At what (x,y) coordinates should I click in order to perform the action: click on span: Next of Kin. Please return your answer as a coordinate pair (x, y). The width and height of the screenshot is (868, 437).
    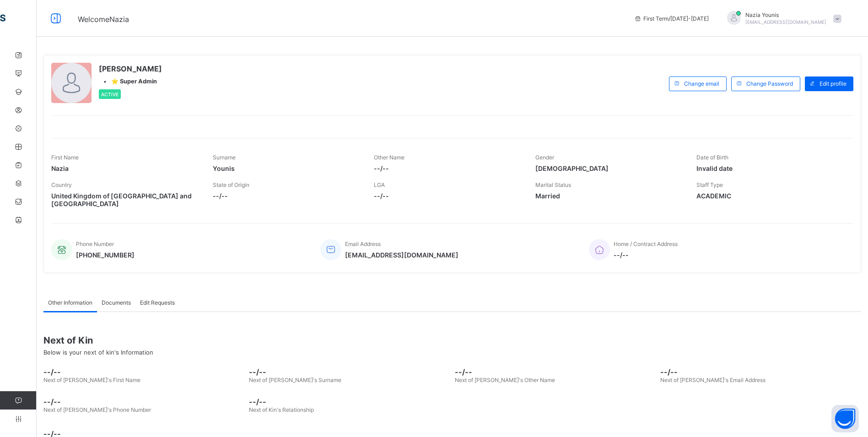
    Looking at the image, I should click on (452, 340).